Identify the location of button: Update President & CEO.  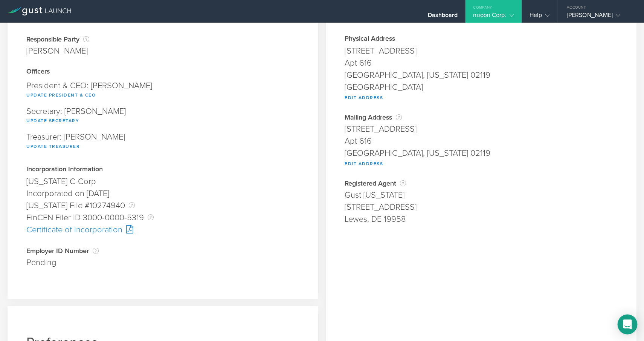
(61, 95).